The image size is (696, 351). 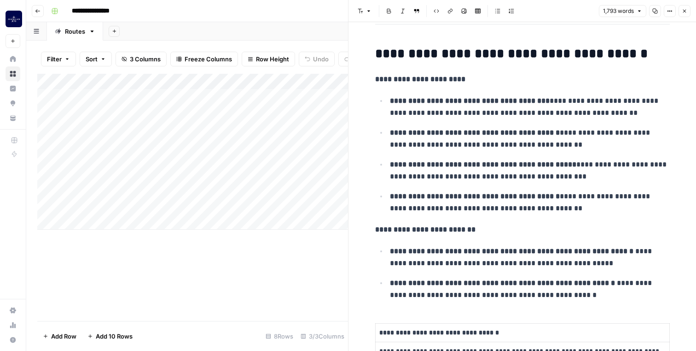 I want to click on a: Opportunities, so click(x=13, y=103).